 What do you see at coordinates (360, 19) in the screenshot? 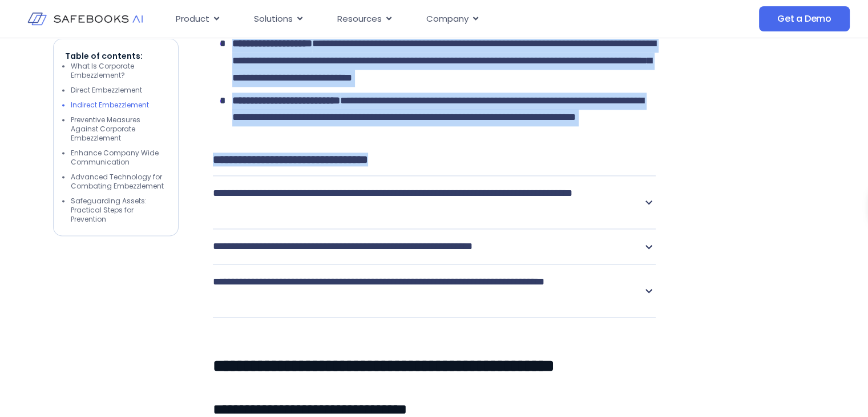
I see `span: Resources` at bounding box center [360, 19].